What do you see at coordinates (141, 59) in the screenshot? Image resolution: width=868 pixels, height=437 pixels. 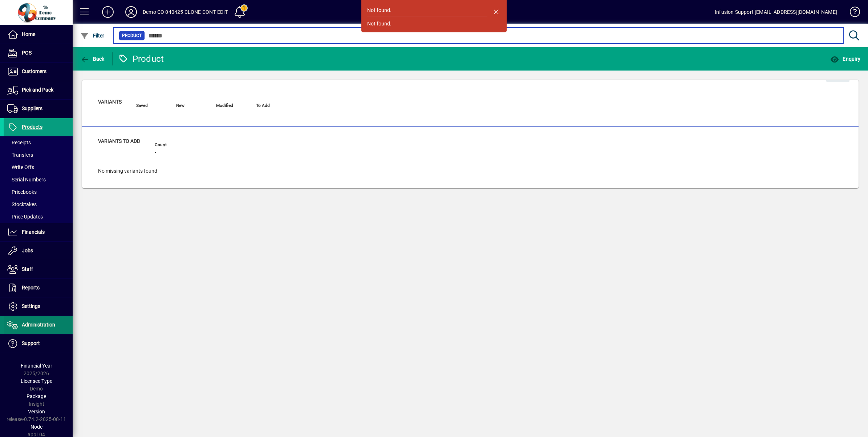 I see `div: Product` at bounding box center [141, 59].